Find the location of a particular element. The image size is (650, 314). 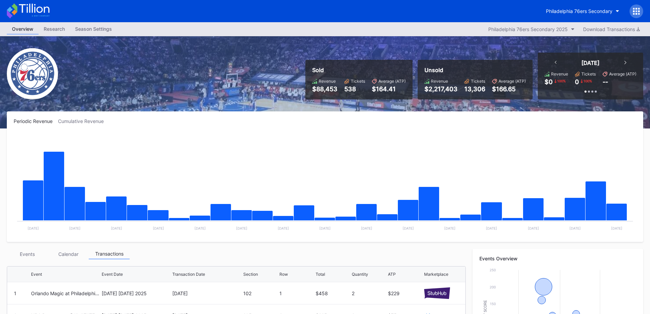

div: $458 is located at coordinates (333, 293).